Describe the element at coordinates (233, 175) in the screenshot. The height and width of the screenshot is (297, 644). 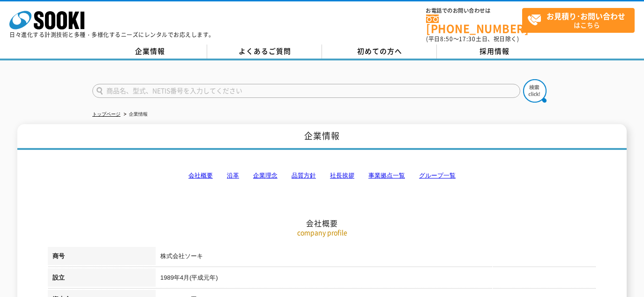
I see `a: 沿革` at that location.